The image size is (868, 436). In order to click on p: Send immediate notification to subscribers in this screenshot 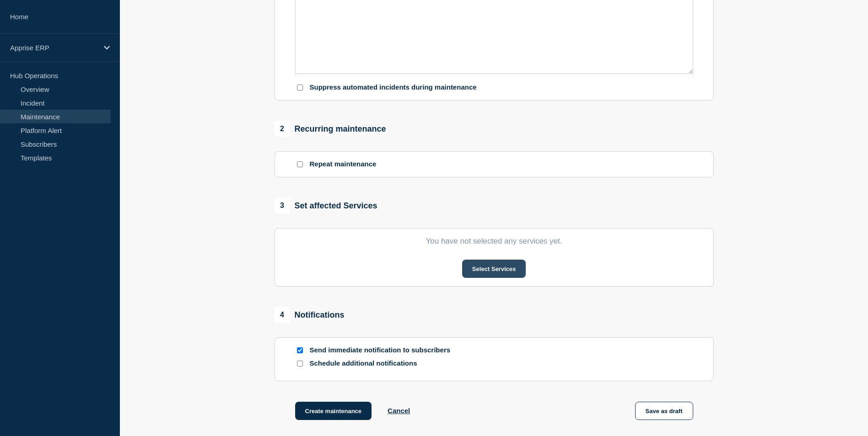, I will do `click(383, 350)`.